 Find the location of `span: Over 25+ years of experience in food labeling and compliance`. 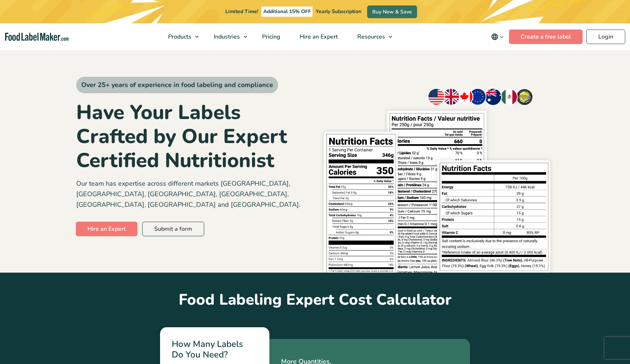

span: Over 25+ years of experience in food labeling and compliance is located at coordinates (177, 85).